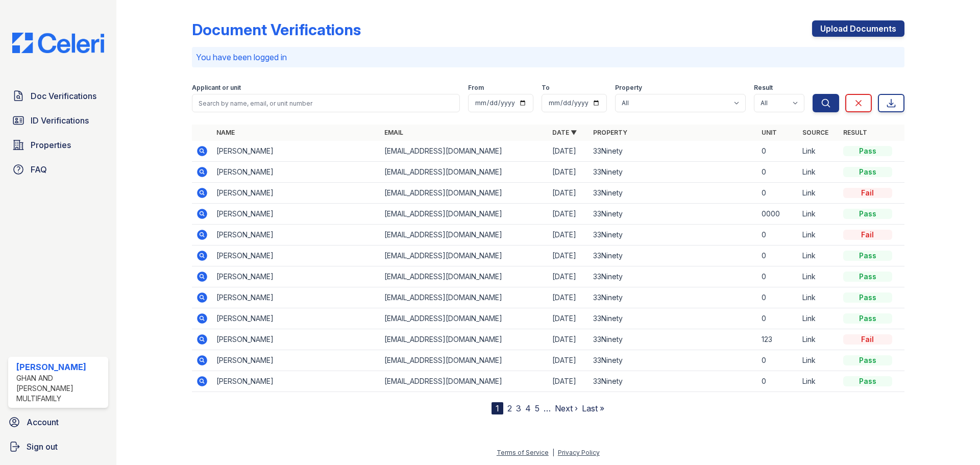 This screenshot has height=465, width=980. What do you see at coordinates (217, 88) in the screenshot?
I see `label: Applicant or unit` at bounding box center [217, 88].